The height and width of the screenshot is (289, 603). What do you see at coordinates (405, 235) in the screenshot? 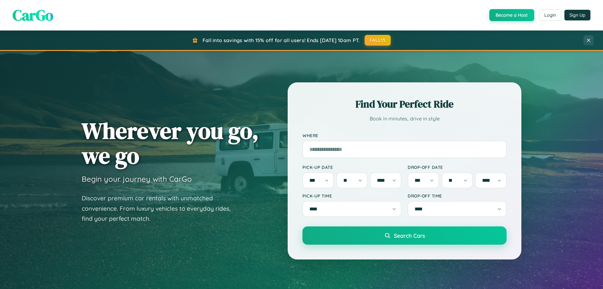
I see `button: Search Cars` at bounding box center [405, 235].